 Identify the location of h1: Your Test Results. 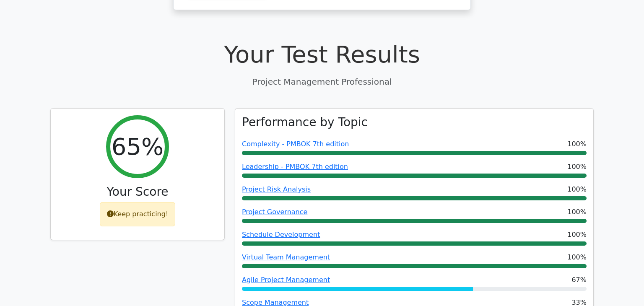
(322, 54).